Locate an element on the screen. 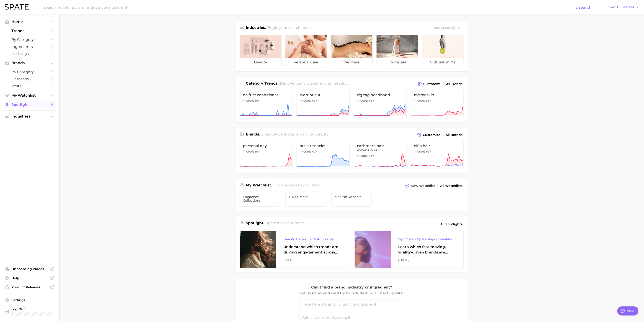  a: All Spotlights is located at coordinates (451, 224).